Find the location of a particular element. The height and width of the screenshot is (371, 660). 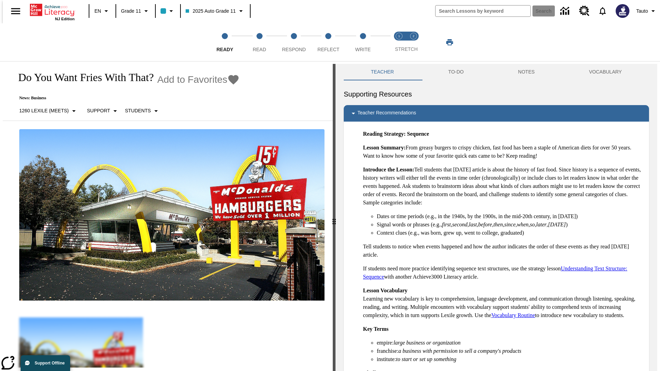

button: Select Lexile, 1260 Lexile (Meets) is located at coordinates (48, 111).